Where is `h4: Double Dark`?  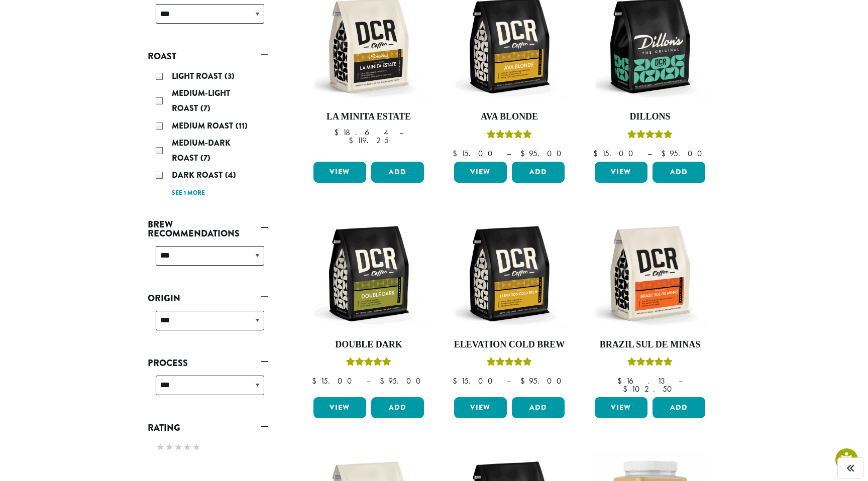
h4: Double Dark is located at coordinates (369, 345).